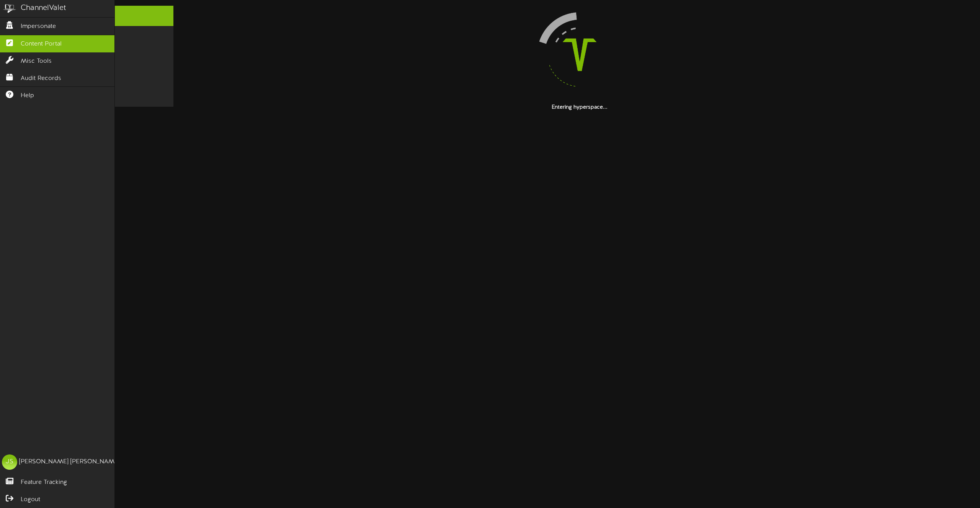 The image size is (980, 508). Describe the element at coordinates (9, 462) in the screenshot. I see `div: JS` at that location.